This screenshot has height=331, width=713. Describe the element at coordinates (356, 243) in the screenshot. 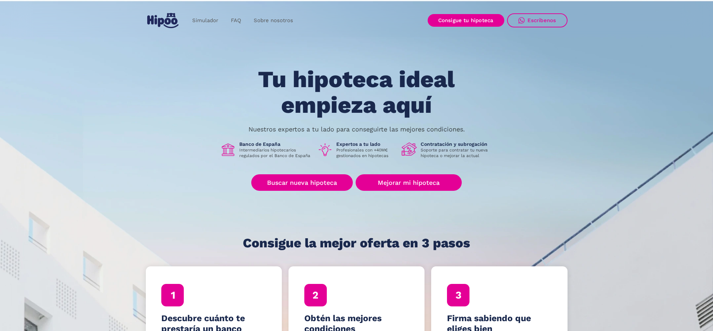

I see `h1: Consigue la mejor oferta en 3 pasos` at that location.